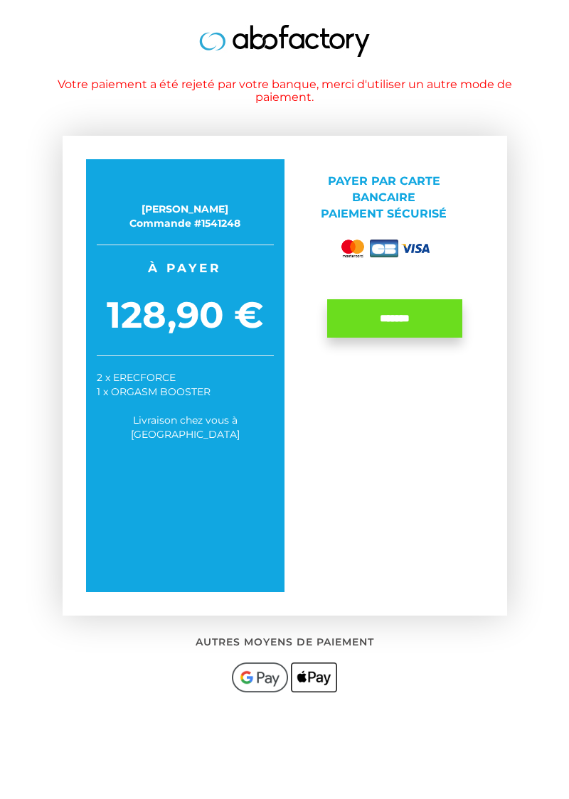  Describe the element at coordinates (383, 213) in the screenshot. I see `span: Paiement sécurisé` at that location.